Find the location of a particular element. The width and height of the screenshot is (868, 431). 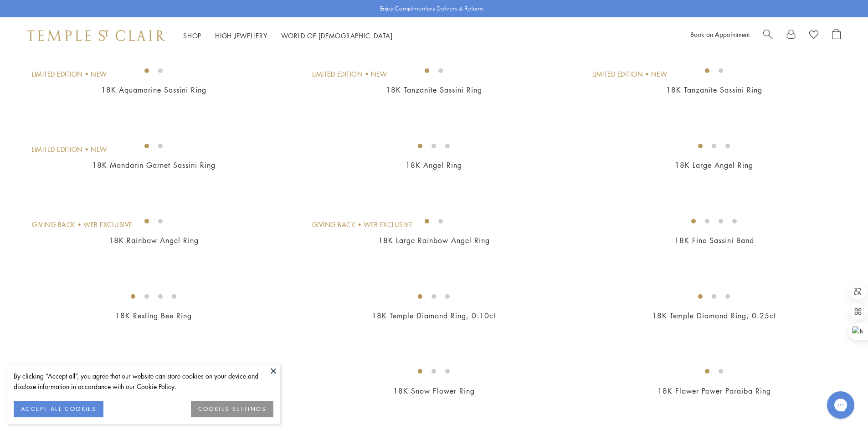

a: 18K Snow Flower Ring is located at coordinates (434, 391).